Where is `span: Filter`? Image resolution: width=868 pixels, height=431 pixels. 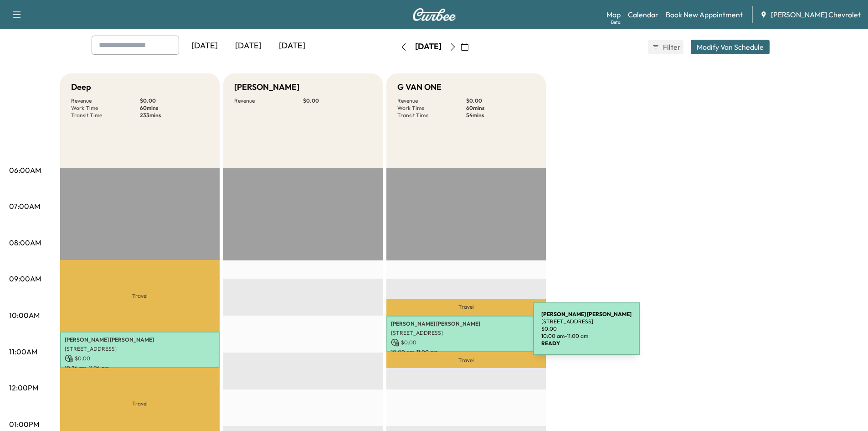 span: Filter is located at coordinates (671, 47).